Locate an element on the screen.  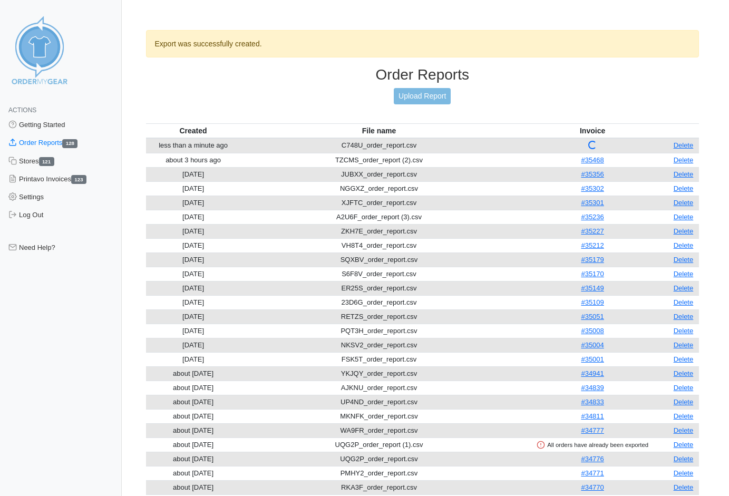
td: UP4ND_order_report.csv is located at coordinates (379, 401).